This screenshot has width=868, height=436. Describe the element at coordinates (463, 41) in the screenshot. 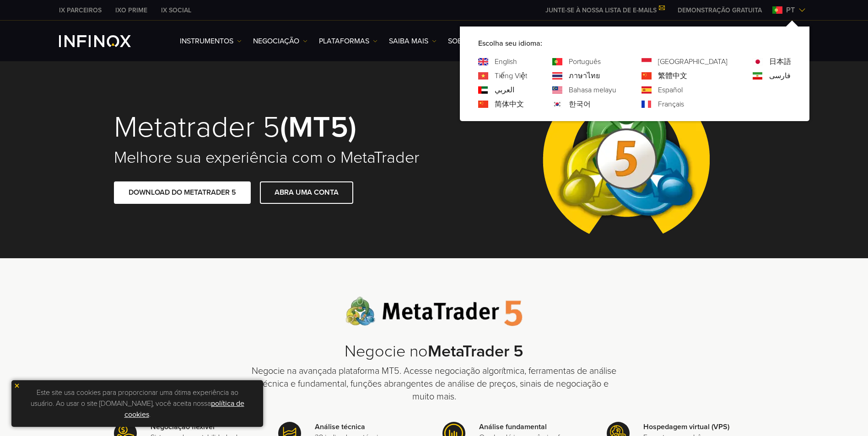

I see `a: SOBRE` at that location.